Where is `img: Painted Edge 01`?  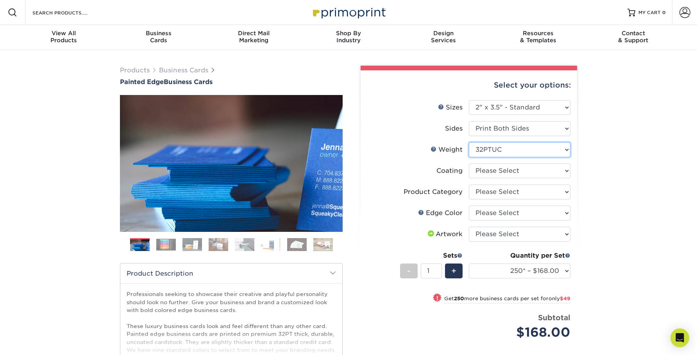
img: Painted Edge 01 is located at coordinates (231, 163).